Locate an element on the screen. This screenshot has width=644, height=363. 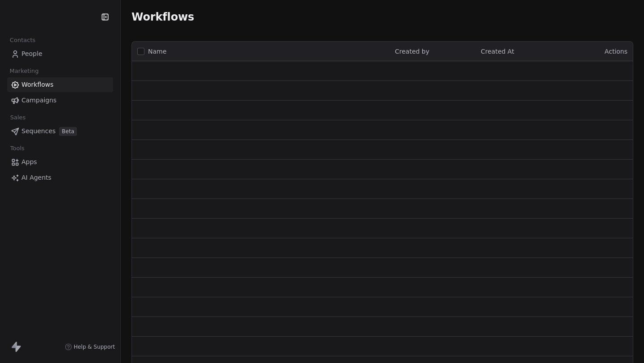
span: Actions is located at coordinates (616, 52).